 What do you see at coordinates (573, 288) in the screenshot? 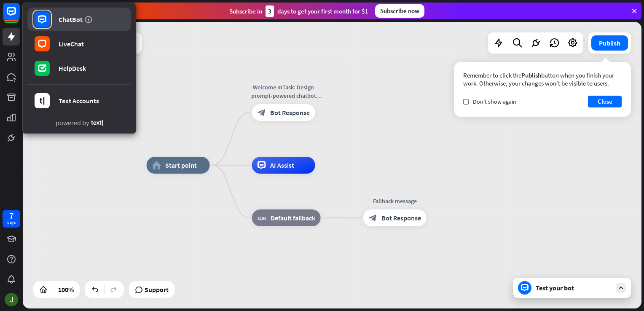
I see `div: Test your bot` at bounding box center [573, 288].